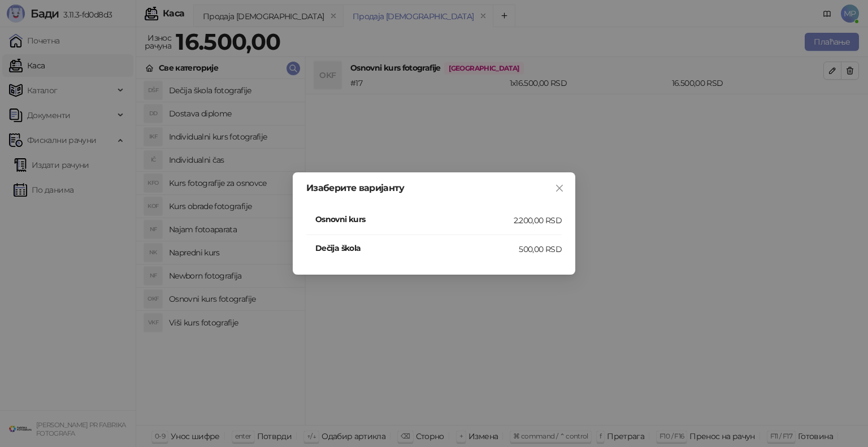 This screenshot has height=447, width=868. What do you see at coordinates (434, 188) in the screenshot?
I see `div: Изаберите варијанту` at bounding box center [434, 188].